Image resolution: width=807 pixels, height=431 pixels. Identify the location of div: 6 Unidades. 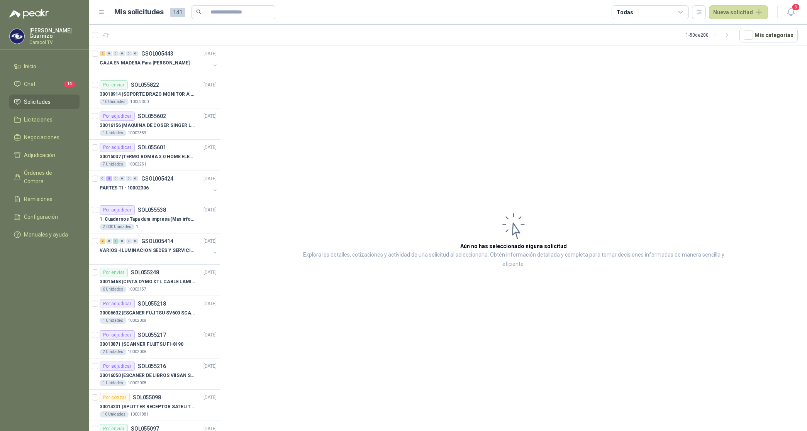
(113, 290).